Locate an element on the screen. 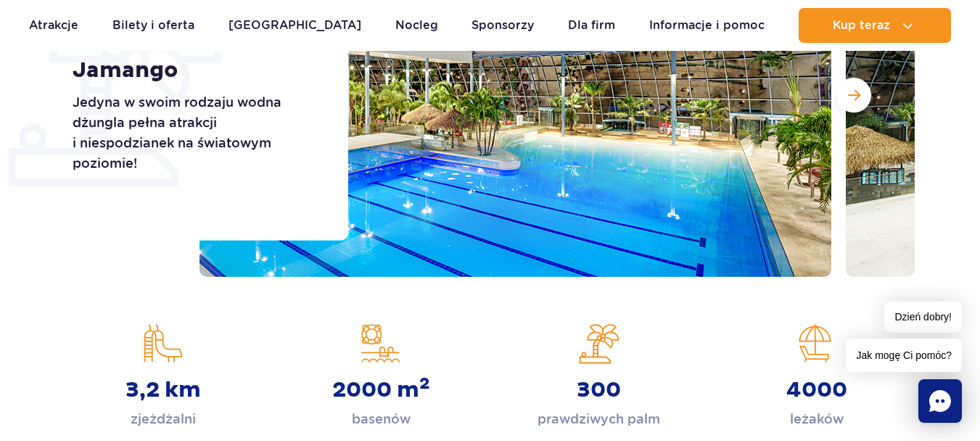  div: Chat is located at coordinates (940, 401).